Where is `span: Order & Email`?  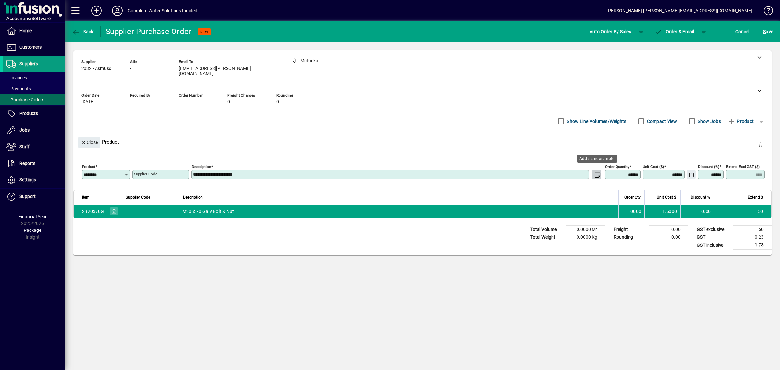 span: Order & Email is located at coordinates (675, 32).